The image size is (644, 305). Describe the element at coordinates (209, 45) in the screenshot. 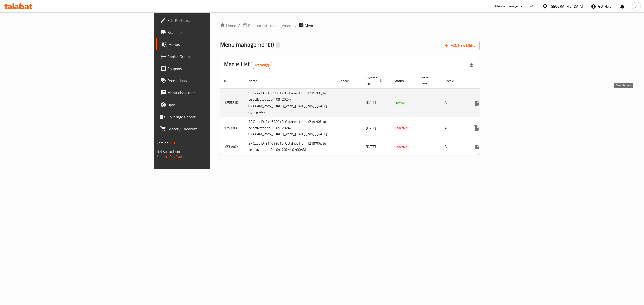

I see `a: Menus` at that location.